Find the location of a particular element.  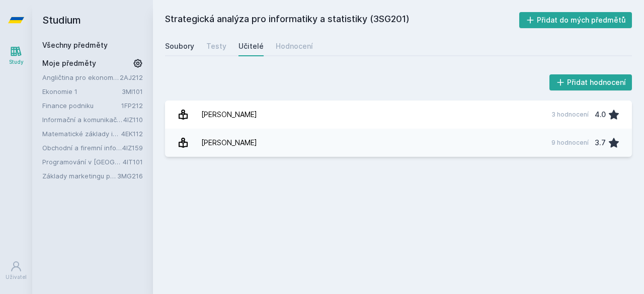

a: Informační a komunikační technologie is located at coordinates (82, 120).